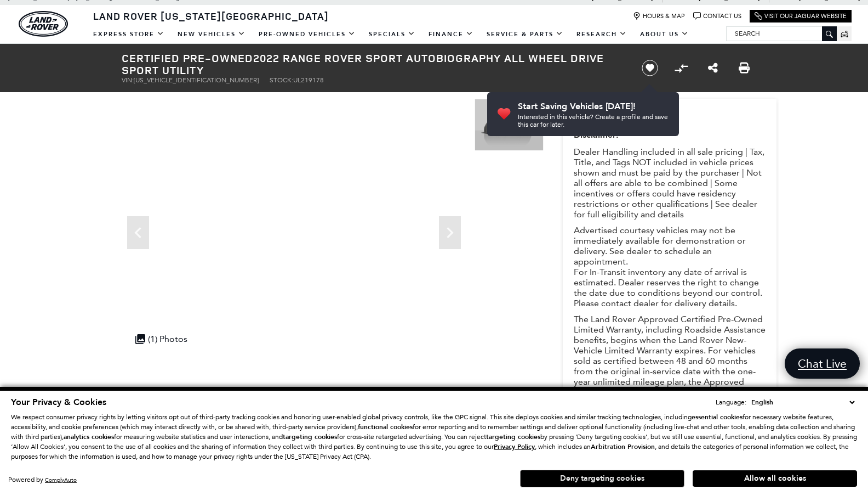 The image size is (868, 495). What do you see at coordinates (717, 16) in the screenshot?
I see `a: Contact Us` at bounding box center [717, 16].